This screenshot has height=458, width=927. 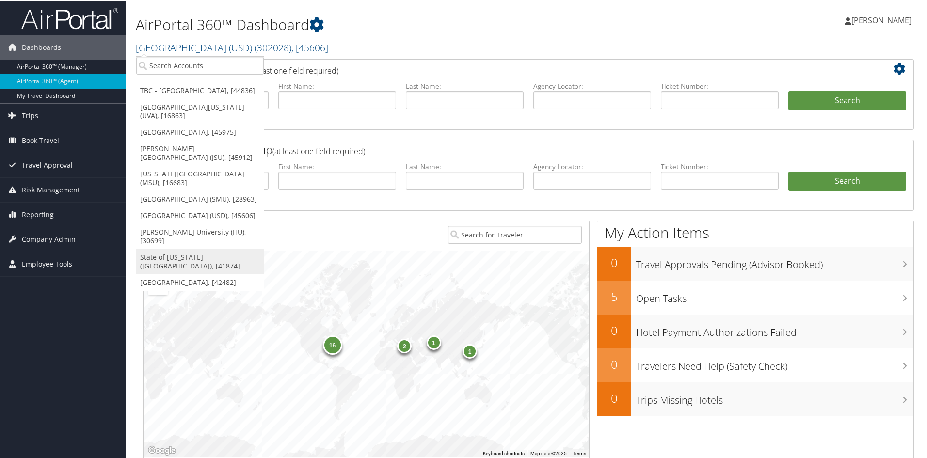 I want to click on a: 0Travel Approvals Pending (Advisor Booked), so click(x=756, y=263).